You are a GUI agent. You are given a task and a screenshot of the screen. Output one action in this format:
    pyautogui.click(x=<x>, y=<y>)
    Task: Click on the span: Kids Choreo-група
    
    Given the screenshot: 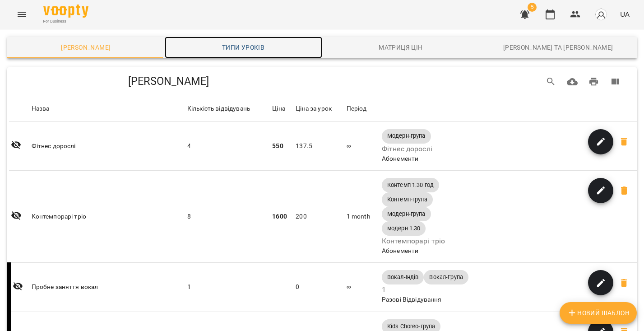 What is the action you would take?
    pyautogui.click(x=411, y=326)
    